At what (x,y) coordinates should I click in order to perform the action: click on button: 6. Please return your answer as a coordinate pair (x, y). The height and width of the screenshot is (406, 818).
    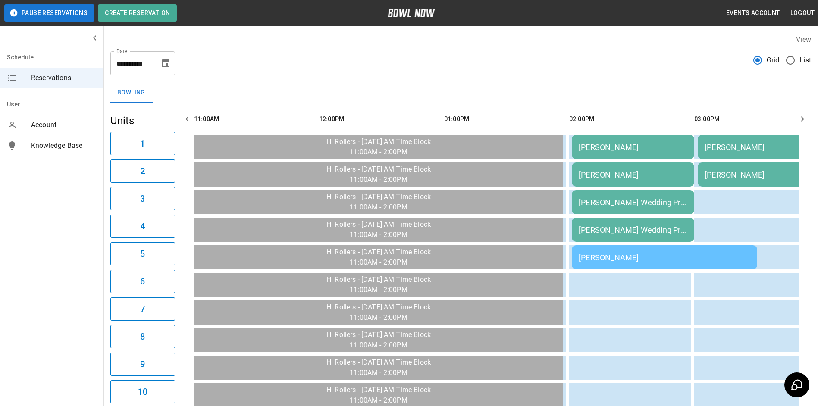
    Looking at the image, I should click on (143, 282).